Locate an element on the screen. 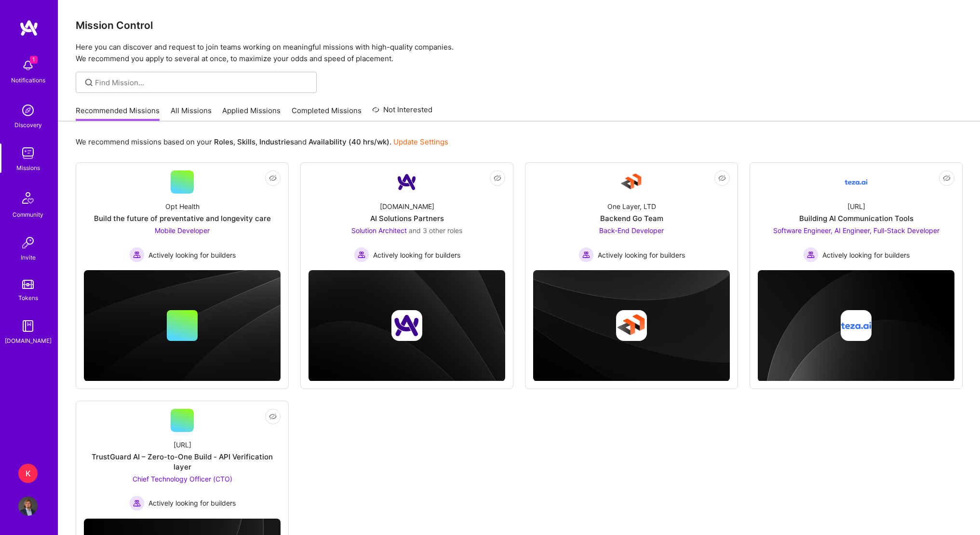 The width and height of the screenshot is (980, 535). div: Opt Health is located at coordinates (182, 206).